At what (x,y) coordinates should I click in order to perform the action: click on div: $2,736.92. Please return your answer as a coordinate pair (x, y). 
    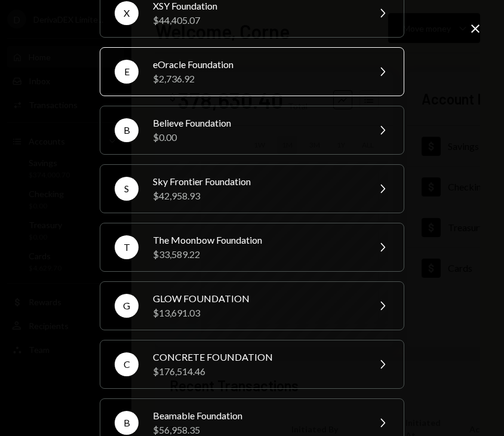
    Looking at the image, I should click on (257, 79).